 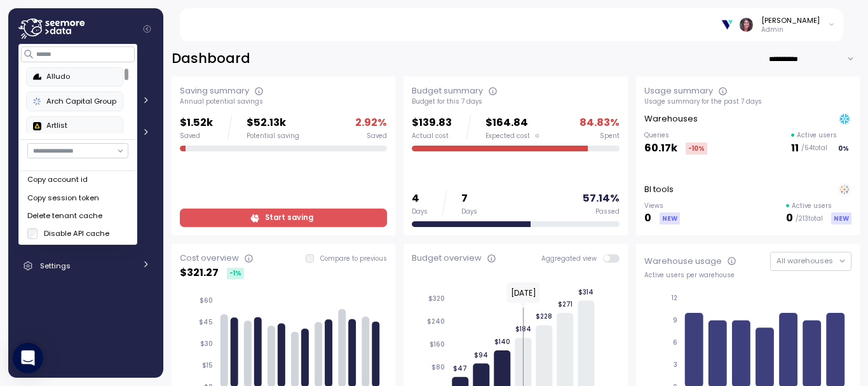 I want to click on div: Open Intercom Messenger, so click(x=28, y=358).